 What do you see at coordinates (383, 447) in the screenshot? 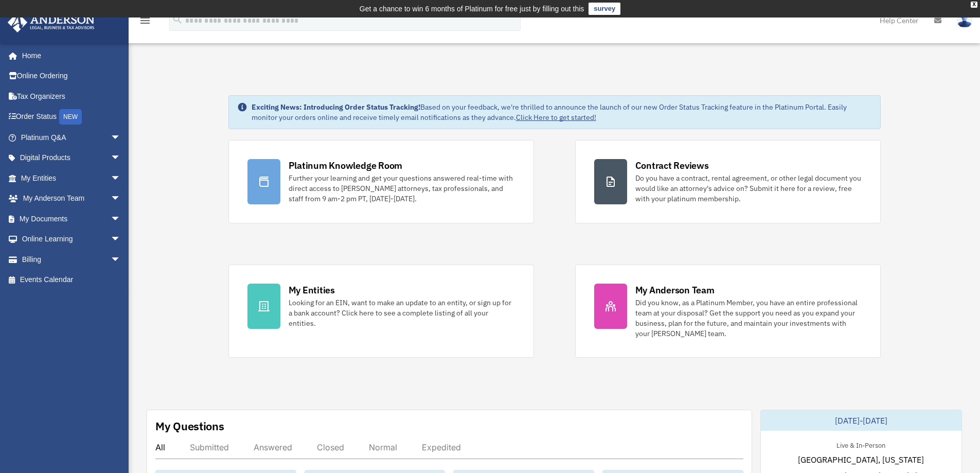
I see `div: Normal` at bounding box center [383, 447].